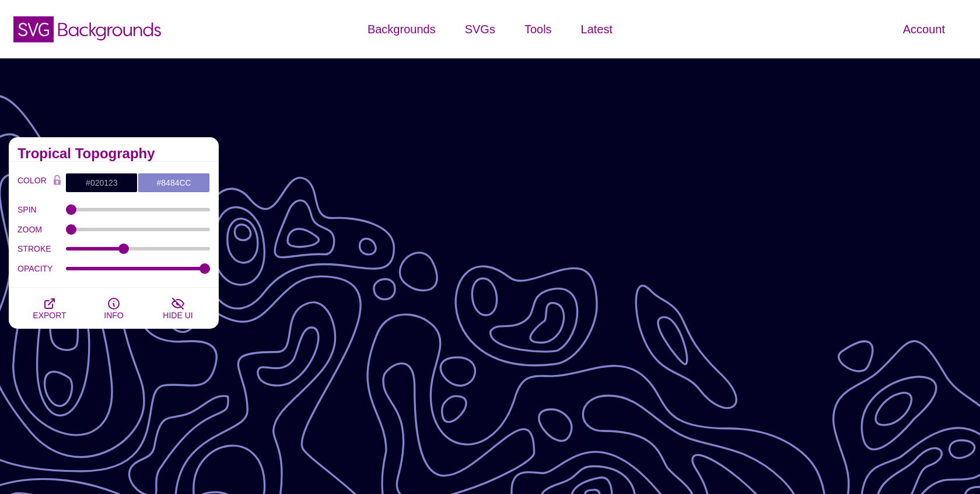 Image resolution: width=980 pixels, height=494 pixels. I want to click on a: Account, so click(924, 29).